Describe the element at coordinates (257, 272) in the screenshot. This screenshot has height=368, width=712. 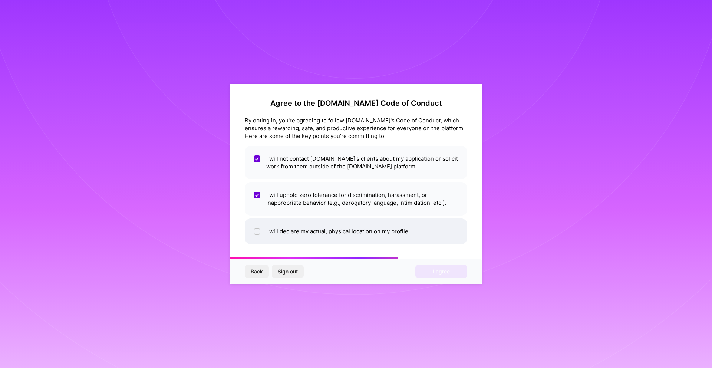
I see `span: Back` at that location.